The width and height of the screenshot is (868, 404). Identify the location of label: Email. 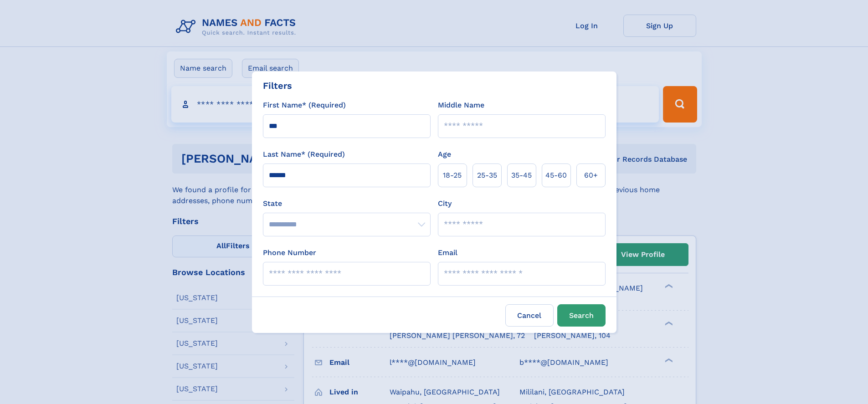
(447, 253).